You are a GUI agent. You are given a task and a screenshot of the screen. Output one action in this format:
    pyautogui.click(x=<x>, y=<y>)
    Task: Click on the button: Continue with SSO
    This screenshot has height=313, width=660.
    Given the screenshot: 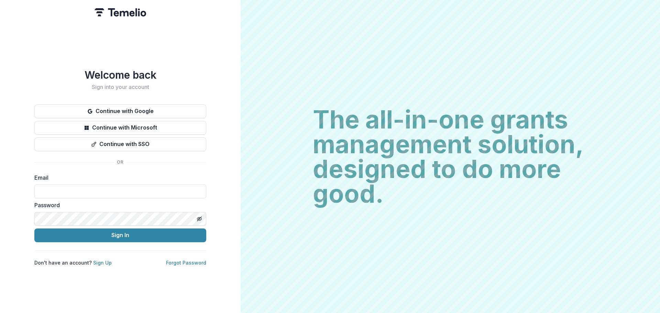 What is the action you would take?
    pyautogui.click(x=120, y=144)
    